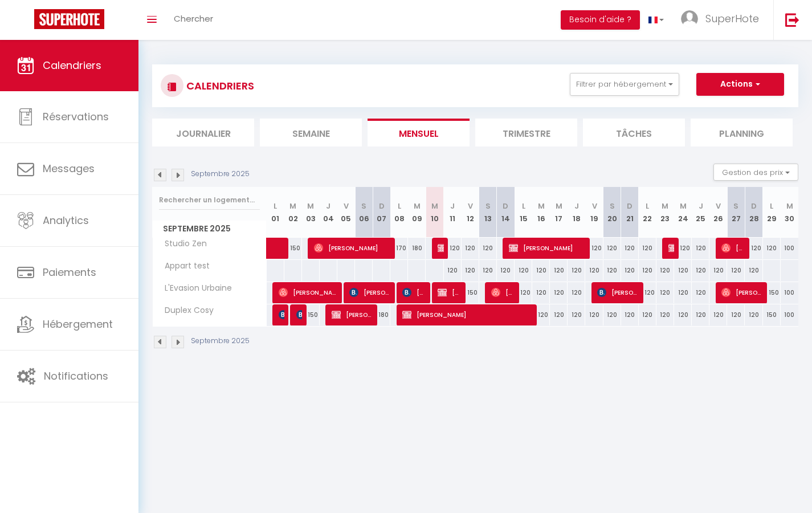 The width and height of the screenshot is (812, 513). What do you see at coordinates (419, 132) in the screenshot?
I see `li: Mensuel` at bounding box center [419, 132].